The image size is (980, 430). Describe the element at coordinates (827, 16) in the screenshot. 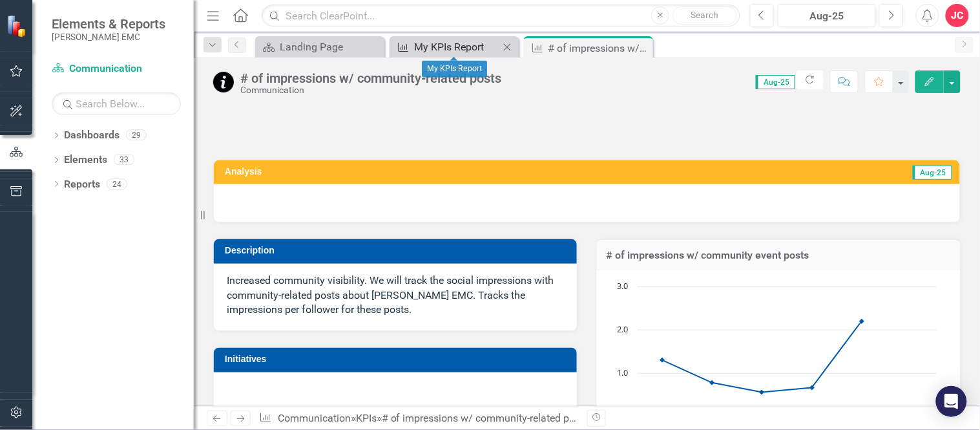

I see `button: Aug-25` at that location.